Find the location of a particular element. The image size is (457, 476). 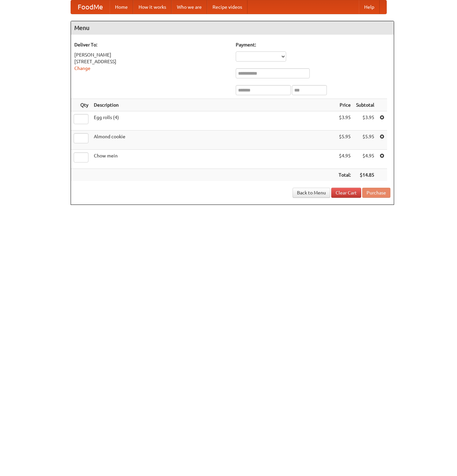

th: $14.85 is located at coordinates (366, 175).